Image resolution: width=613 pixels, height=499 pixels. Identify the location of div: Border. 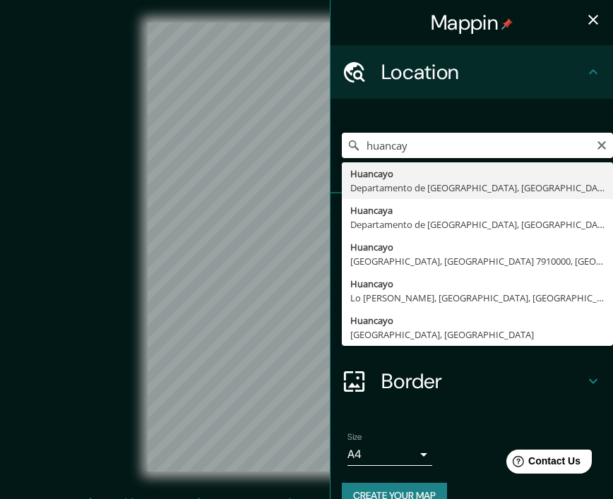
(472, 381).